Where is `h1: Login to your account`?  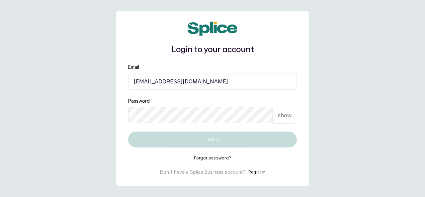 h1: Login to your account is located at coordinates (213, 50).